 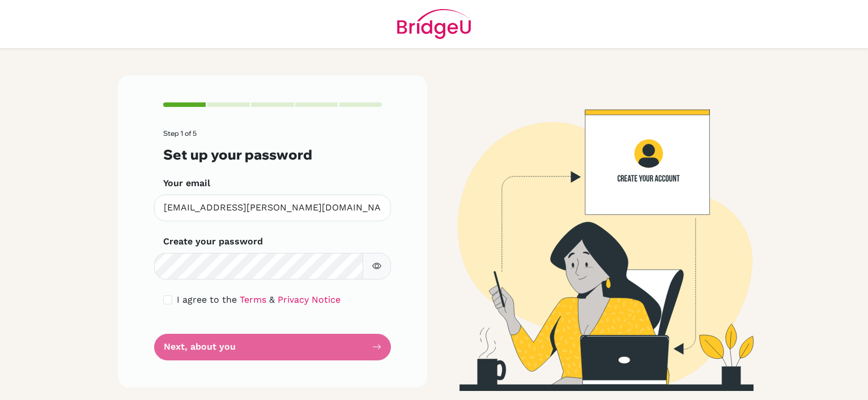 I want to click on h3: Set up your password, so click(x=273, y=154).